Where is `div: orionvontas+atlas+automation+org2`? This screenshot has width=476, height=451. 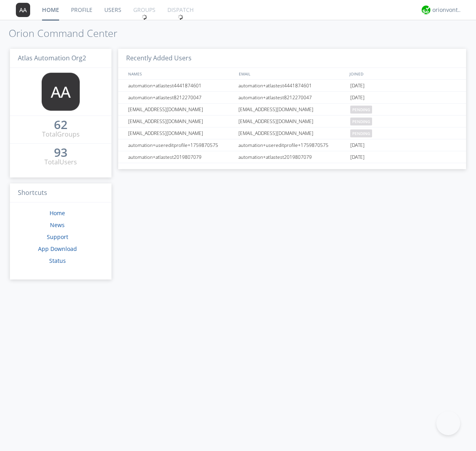 div: orionvontas+atlas+automation+org2 is located at coordinates (447, 10).